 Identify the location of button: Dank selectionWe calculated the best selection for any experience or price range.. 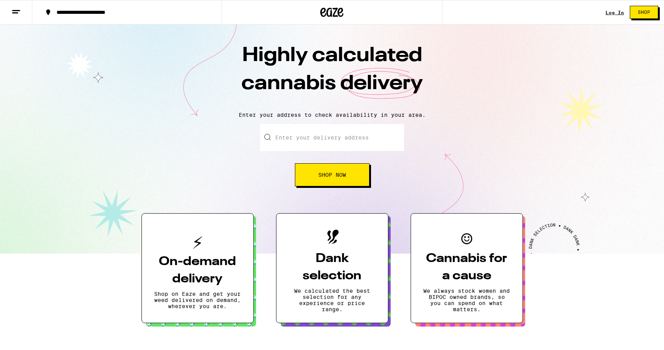
(332, 268).